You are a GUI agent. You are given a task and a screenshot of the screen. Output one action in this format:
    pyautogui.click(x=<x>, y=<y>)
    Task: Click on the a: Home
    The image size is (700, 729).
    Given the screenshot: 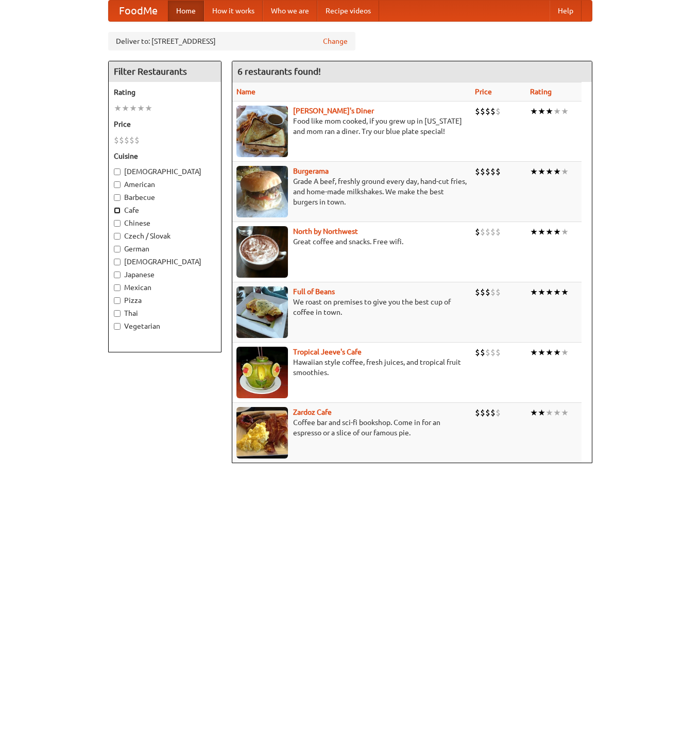 What is the action you would take?
    pyautogui.click(x=186, y=11)
    